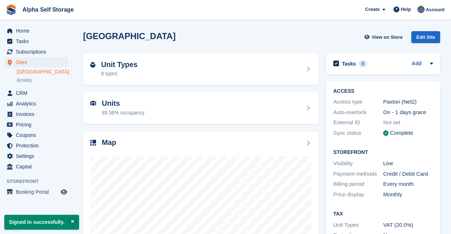 This screenshot has height=234, width=451. I want to click on span: Capital, so click(38, 166).